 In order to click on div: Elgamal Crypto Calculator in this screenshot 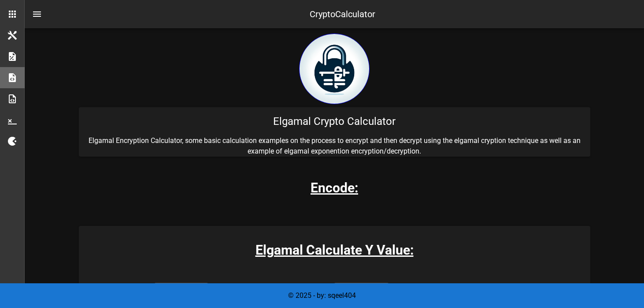, I will do `click(334, 121)`.